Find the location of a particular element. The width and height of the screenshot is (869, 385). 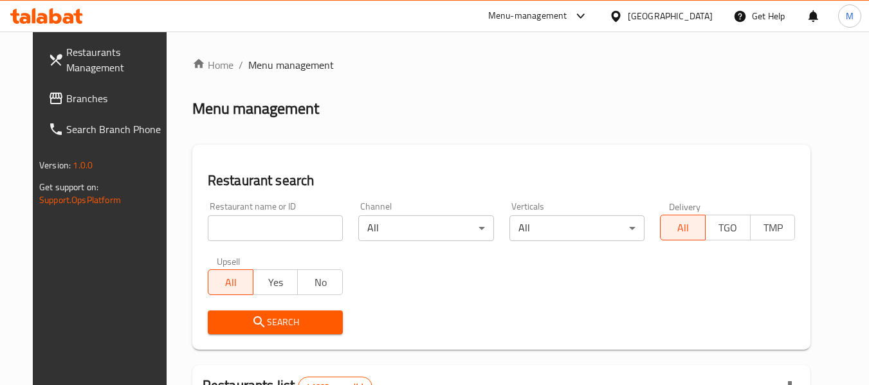

span: Search Branch Phone is located at coordinates (117, 129).